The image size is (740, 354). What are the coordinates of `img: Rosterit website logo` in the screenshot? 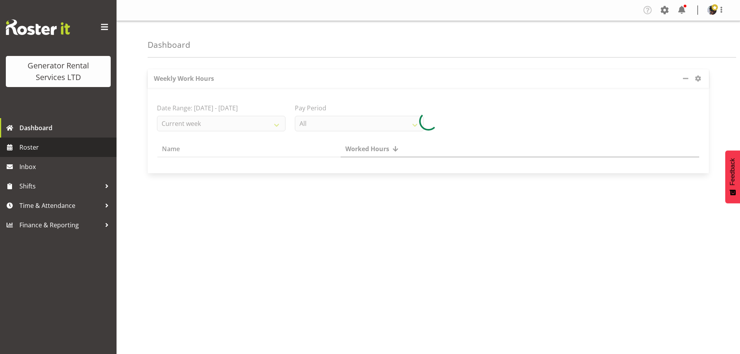 It's located at (38, 27).